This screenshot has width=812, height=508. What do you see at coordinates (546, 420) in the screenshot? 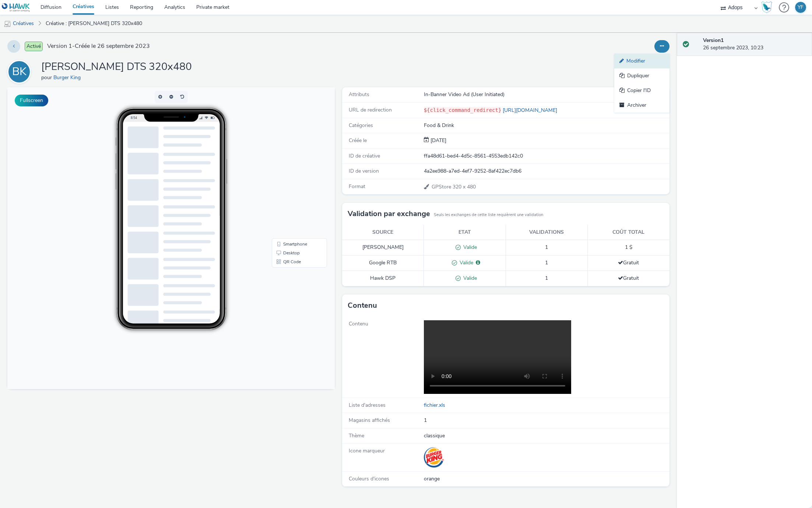
I see `div: 1` at bounding box center [546, 420].